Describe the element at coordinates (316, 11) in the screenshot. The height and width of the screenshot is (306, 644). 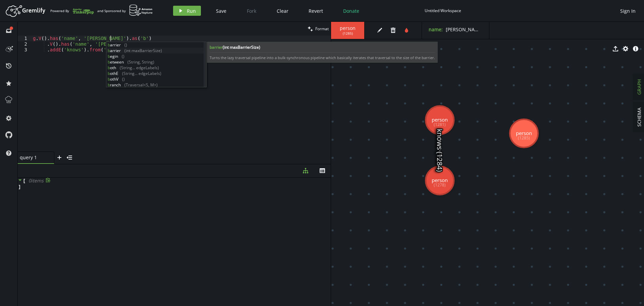
I see `button: Revert` at that location.